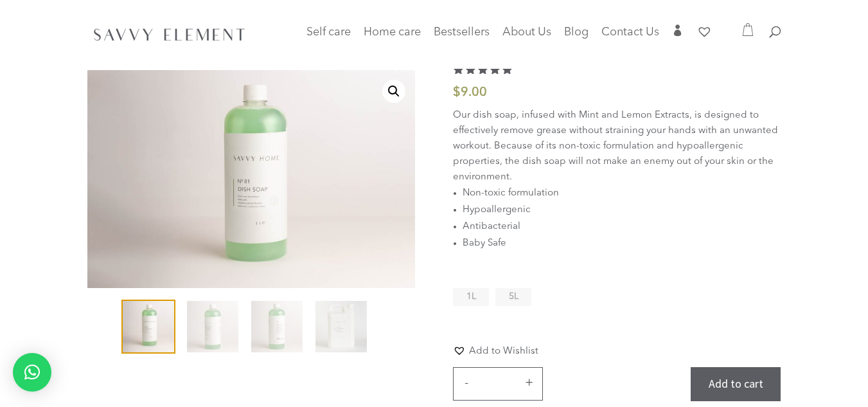 This screenshot has height=407, width=868. Describe the element at coordinates (576, 32) in the screenshot. I see `span: Blog` at that location.